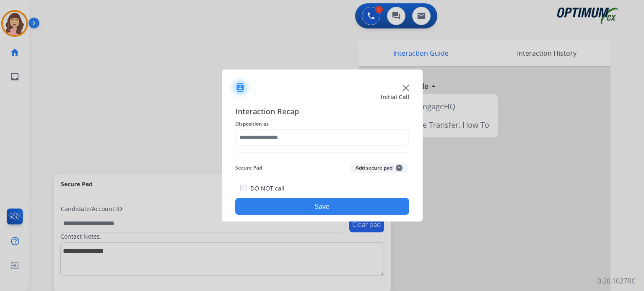 The height and width of the screenshot is (291, 644). Describe the element at coordinates (322, 124) in the screenshot. I see `span: Disposition as` at that location.